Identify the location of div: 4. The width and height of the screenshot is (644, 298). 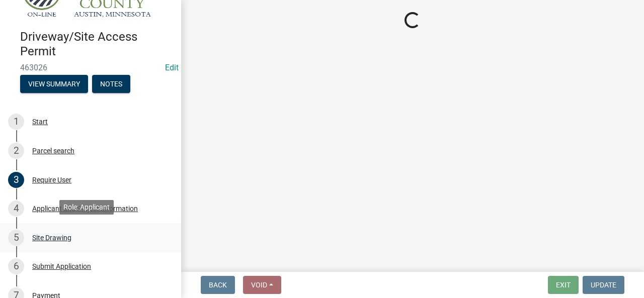
(16, 209).